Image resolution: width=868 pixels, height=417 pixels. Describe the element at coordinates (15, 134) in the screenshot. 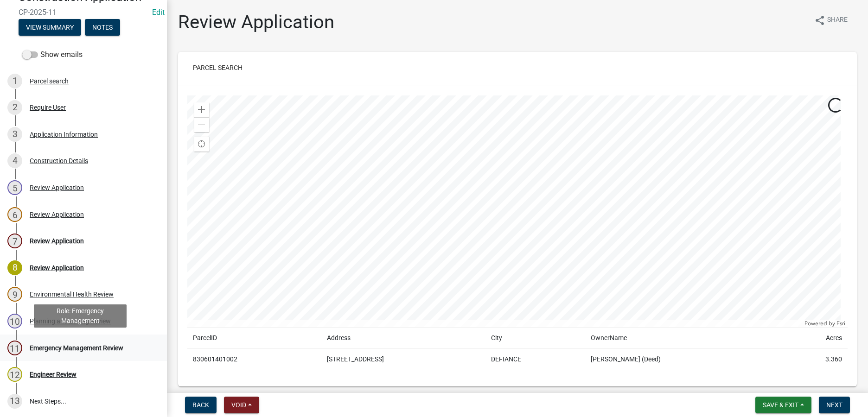

I see `div: 3` at that location.